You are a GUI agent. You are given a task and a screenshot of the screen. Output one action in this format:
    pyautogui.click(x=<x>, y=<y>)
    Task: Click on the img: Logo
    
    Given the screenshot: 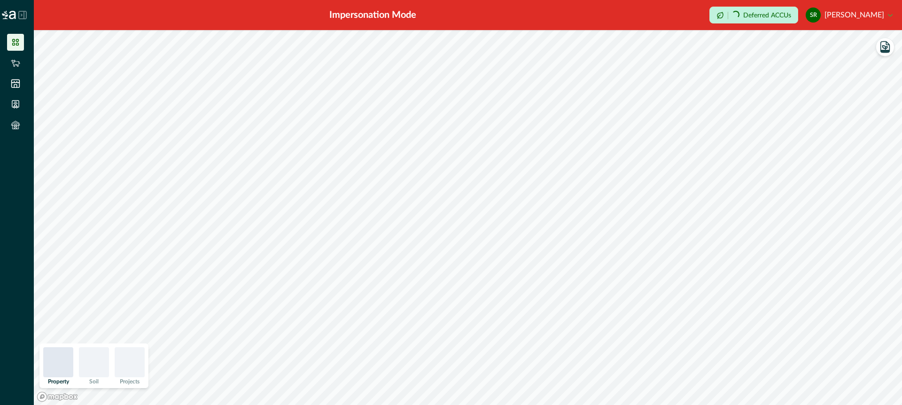 What is the action you would take?
    pyautogui.click(x=9, y=15)
    